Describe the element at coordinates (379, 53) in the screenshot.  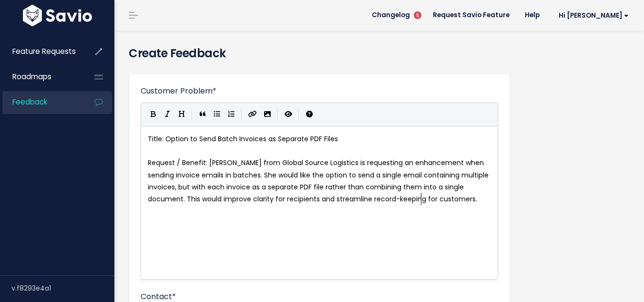
I see `h4: Create Feedback` at that location.